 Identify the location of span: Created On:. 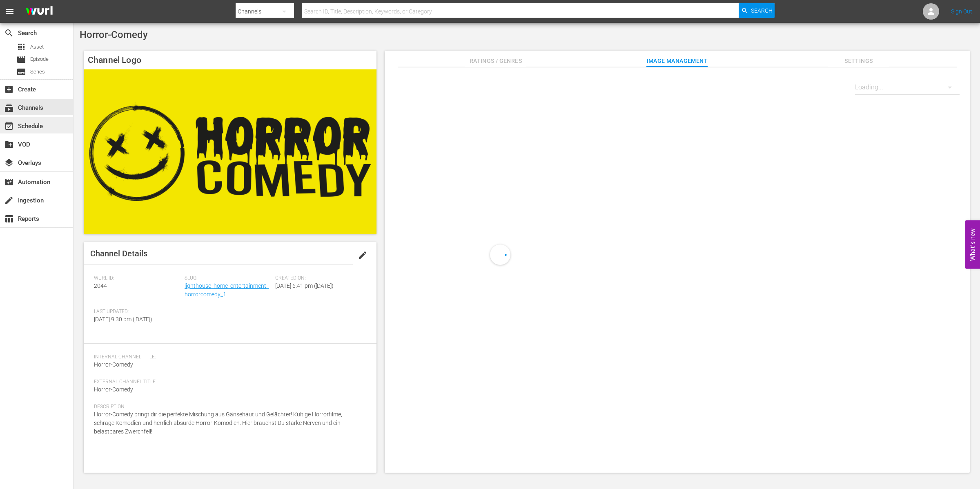
(318, 279).